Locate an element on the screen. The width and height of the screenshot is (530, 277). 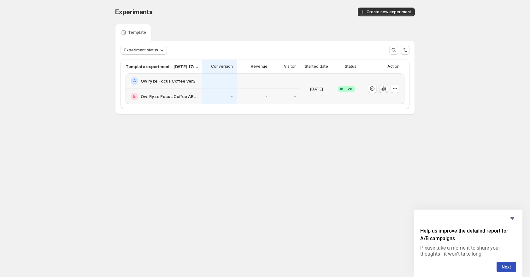
h2: Owl Ryze Focus Coffee AB Test Purple Theme is located at coordinates (169, 97).